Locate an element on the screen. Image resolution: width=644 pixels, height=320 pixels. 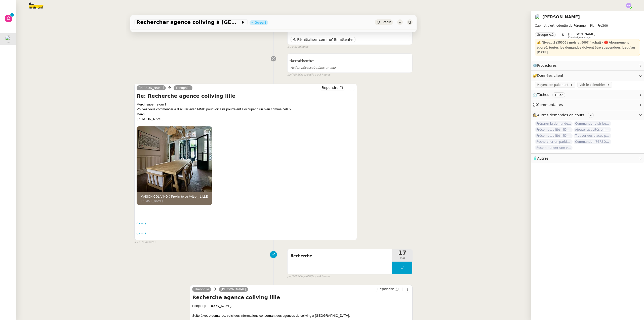
span: Procédures is located at coordinates (547, 65).